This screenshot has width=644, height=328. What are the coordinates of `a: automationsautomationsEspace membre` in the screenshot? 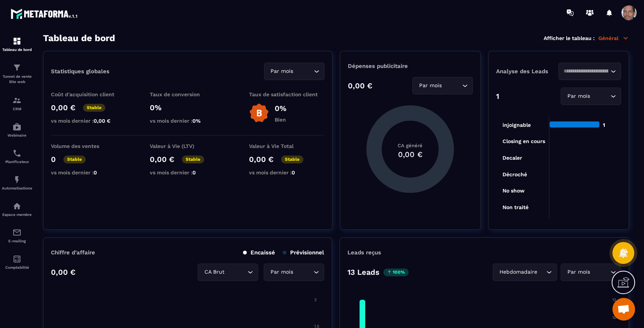 It's located at (17, 209).